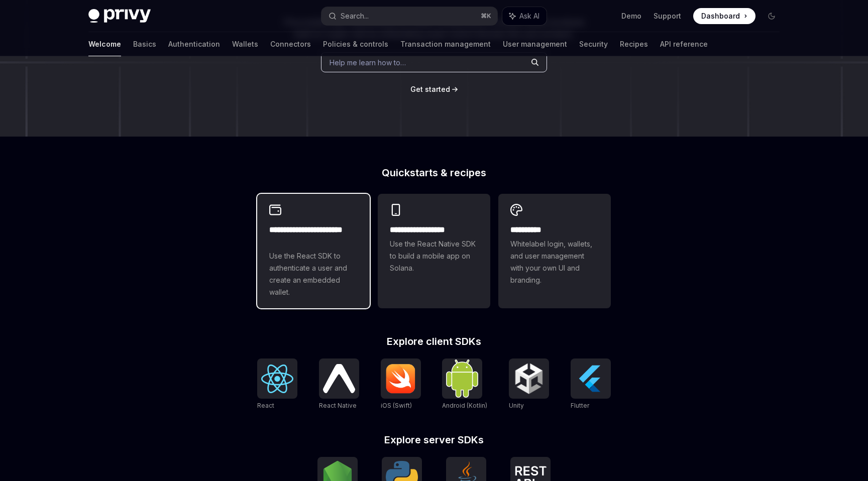 The image size is (868, 481). Describe the element at coordinates (396, 405) in the screenshot. I see `span: iOS (Swift)` at that location.